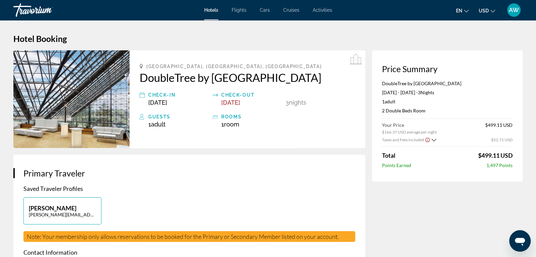 The height and width of the screenshot is (257, 536). Describe the element at coordinates (514, 10) in the screenshot. I see `span: AW` at that location.